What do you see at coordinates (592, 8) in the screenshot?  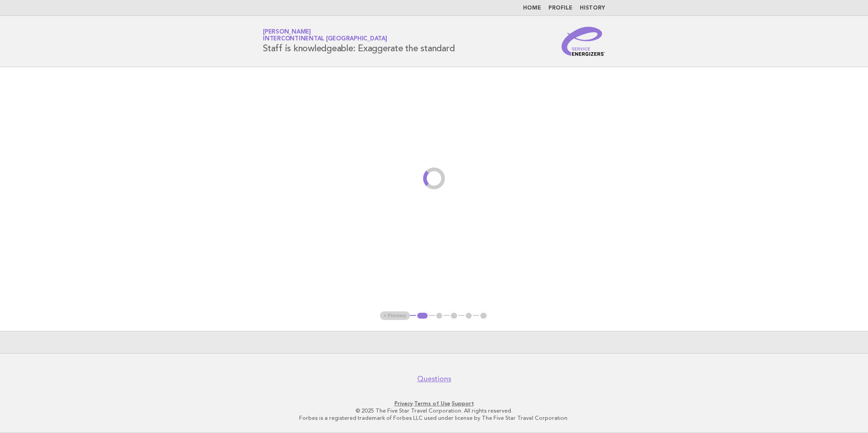 I see `a: History` at bounding box center [592, 8].